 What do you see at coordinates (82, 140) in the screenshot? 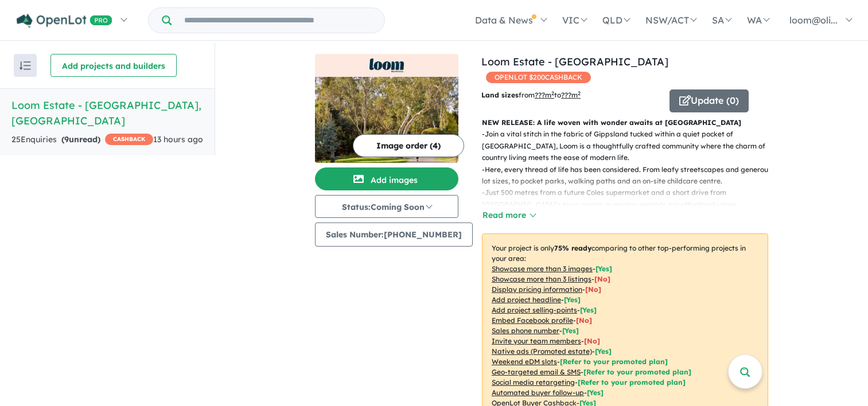
I see `div: 25 Enquir ies` at bounding box center [82, 140].